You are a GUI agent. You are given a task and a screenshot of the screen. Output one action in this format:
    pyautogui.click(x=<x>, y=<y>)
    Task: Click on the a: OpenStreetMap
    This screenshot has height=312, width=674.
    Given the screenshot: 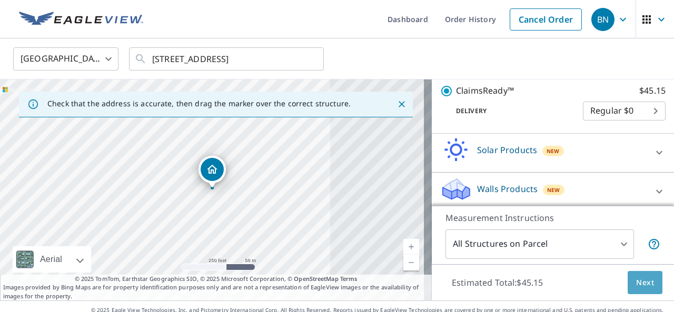 What is the action you would take?
    pyautogui.click(x=316, y=278)
    